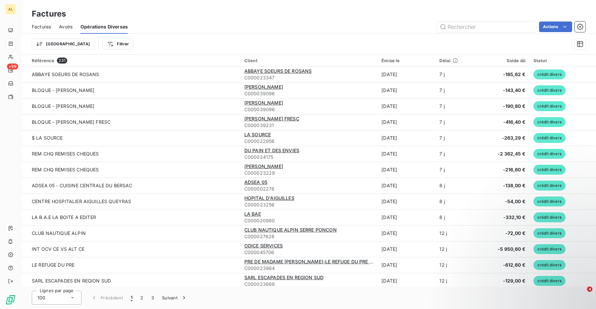 This screenshot has width=596, height=309. Describe the element at coordinates (309, 221) in the screenshot. I see `span: C000020980` at that location.